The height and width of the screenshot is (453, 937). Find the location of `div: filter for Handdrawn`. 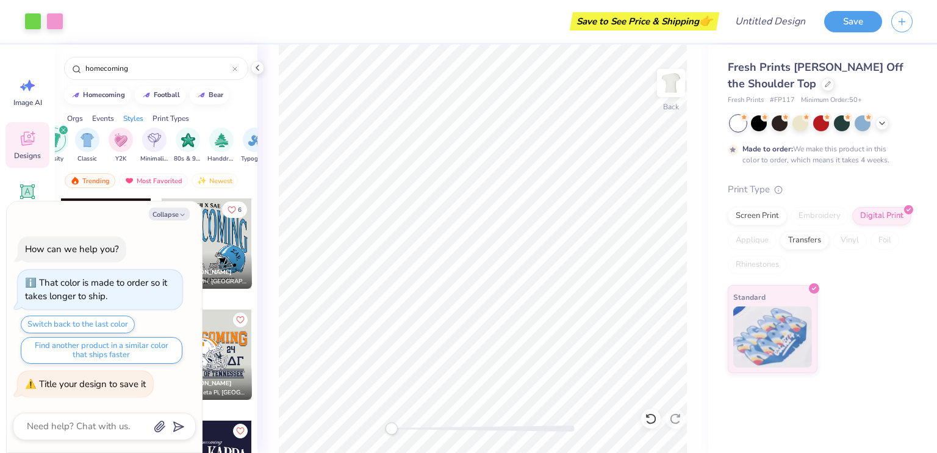

div: filter for Handdrawn is located at coordinates (222, 145).